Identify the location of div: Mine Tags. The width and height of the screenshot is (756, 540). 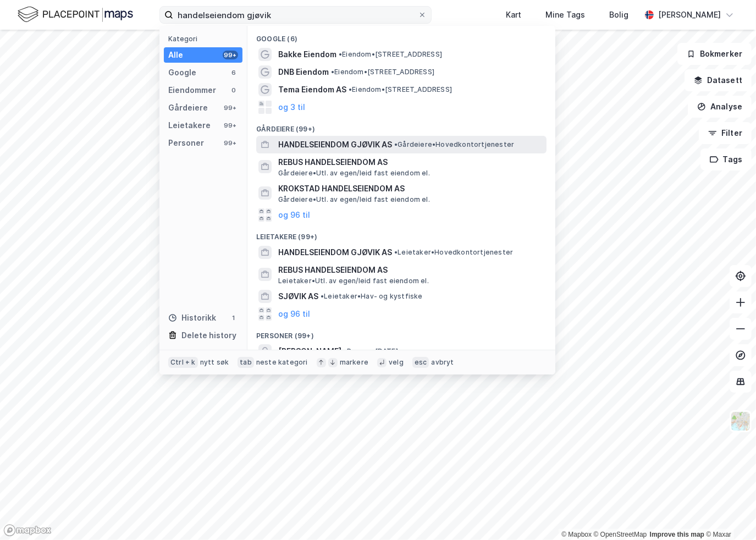
(565, 15).